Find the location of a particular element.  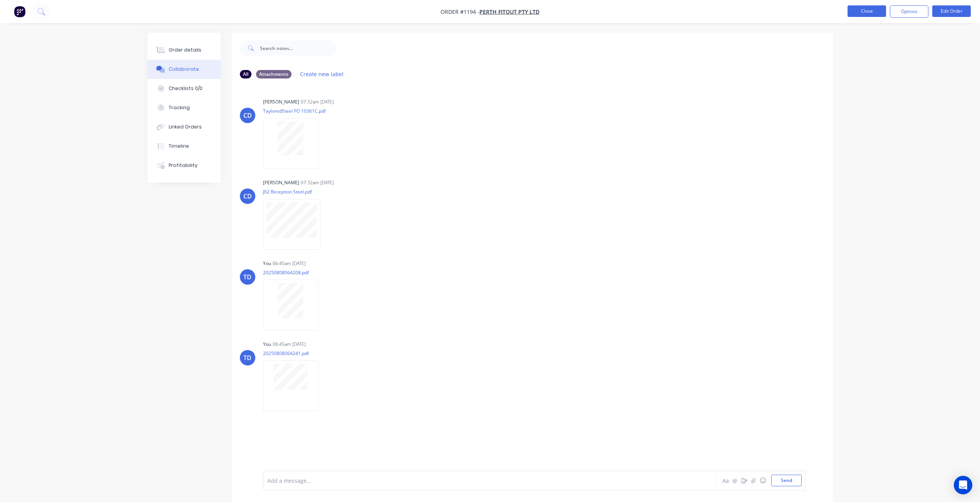

div: Tracking is located at coordinates (179, 107).